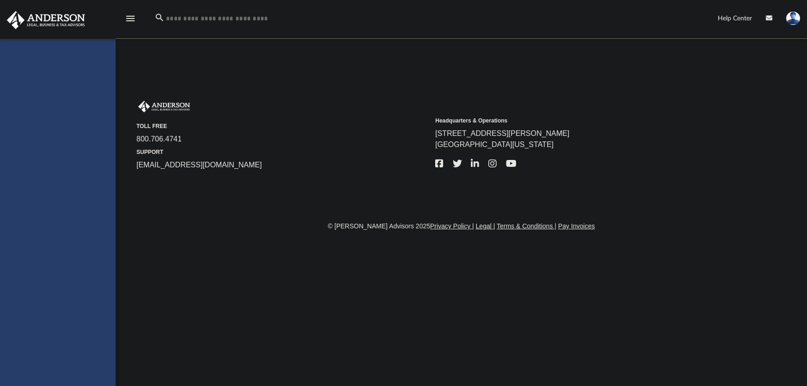  Describe the element at coordinates (160, 18) in the screenshot. I see `i: search` at that location.